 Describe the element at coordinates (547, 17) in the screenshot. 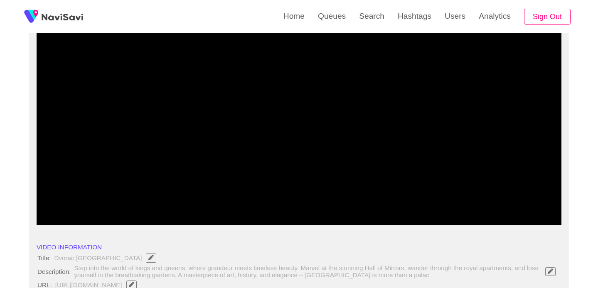

I see `button: Sign Out` at that location.